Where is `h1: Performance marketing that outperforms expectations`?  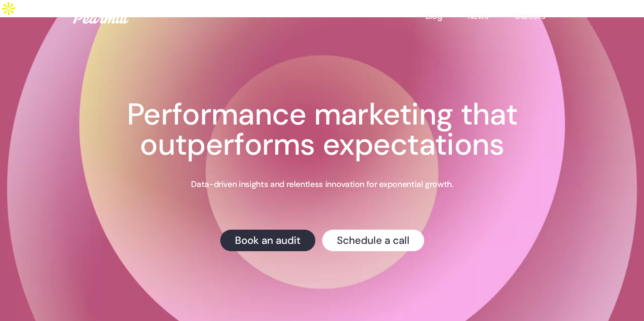 h1: Performance marketing that outperforms expectations is located at coordinates (322, 129).